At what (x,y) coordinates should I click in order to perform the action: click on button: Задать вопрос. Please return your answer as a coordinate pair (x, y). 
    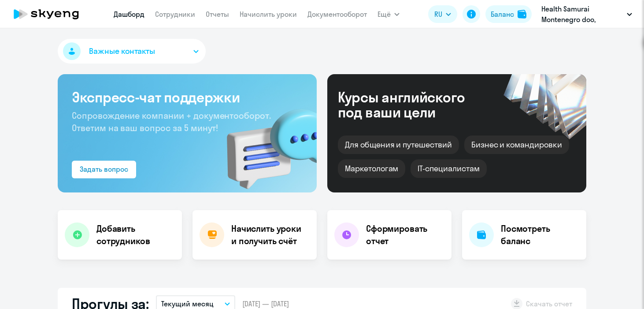
    Looking at the image, I should click on (104, 170).